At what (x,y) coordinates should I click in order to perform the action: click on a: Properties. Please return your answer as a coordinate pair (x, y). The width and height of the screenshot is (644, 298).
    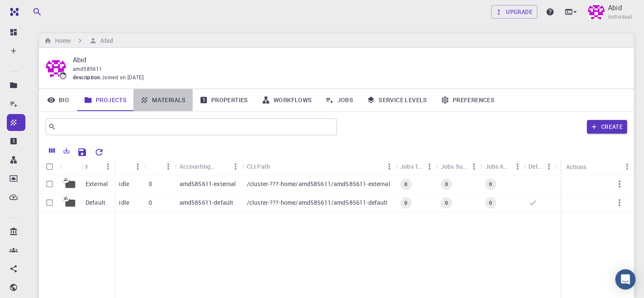
    Looking at the image, I should click on (224, 100).